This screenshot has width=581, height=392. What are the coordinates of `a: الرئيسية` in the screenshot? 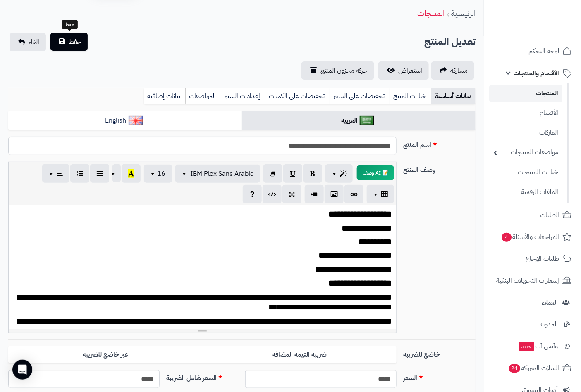 It's located at (463, 13).